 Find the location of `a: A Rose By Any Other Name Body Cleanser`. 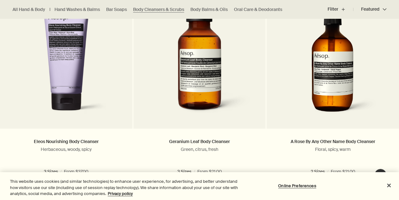

a: A Rose By Any Other Name Body Cleanser is located at coordinates (333, 141).